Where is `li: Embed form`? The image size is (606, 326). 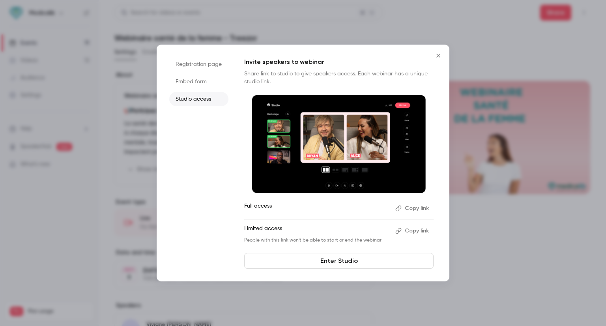
li: Embed form is located at coordinates (199, 82).